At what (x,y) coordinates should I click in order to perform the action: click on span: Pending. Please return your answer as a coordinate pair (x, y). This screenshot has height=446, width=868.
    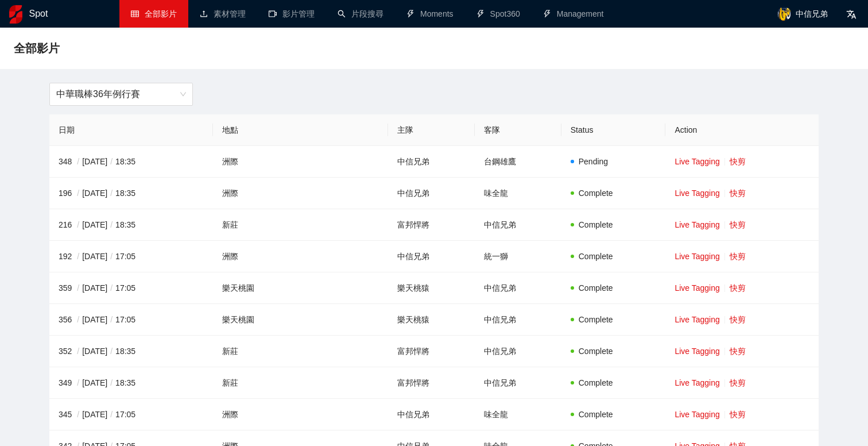
    Looking at the image, I should click on (593, 161).